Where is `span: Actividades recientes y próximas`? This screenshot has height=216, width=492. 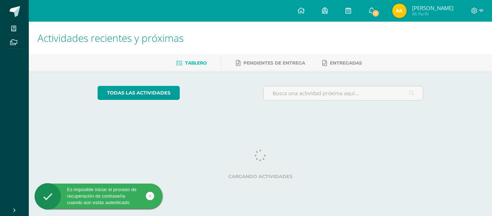
span: Actividades recientes y próximas is located at coordinates (111, 38).